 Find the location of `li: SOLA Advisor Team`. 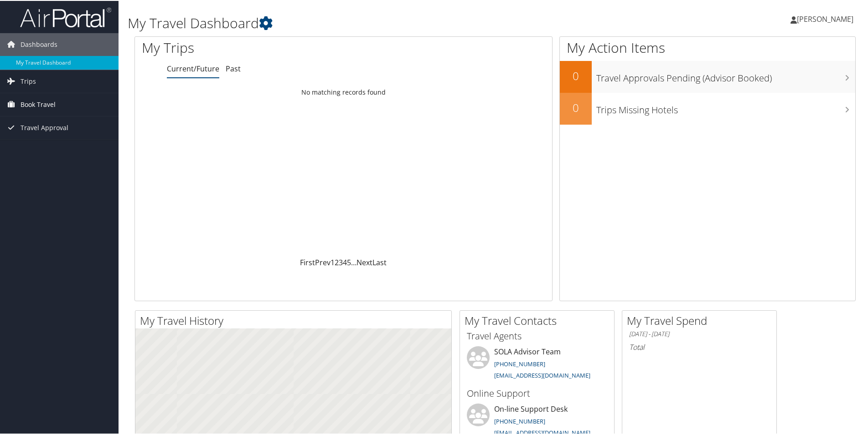

li: SOLA Advisor Team is located at coordinates (537, 364).